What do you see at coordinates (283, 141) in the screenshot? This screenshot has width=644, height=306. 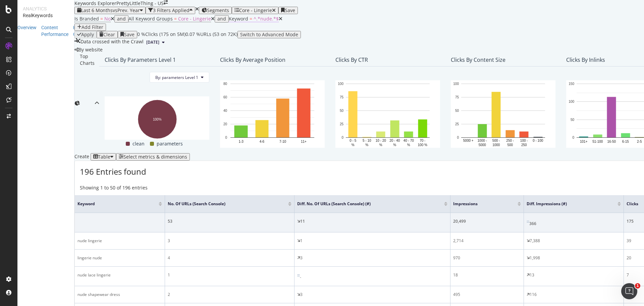 I see `text: 7-10` at bounding box center [283, 141].